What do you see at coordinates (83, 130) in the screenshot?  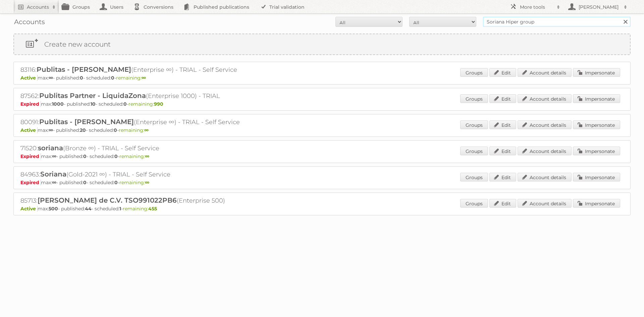 I see `strong: 20` at bounding box center [83, 130].